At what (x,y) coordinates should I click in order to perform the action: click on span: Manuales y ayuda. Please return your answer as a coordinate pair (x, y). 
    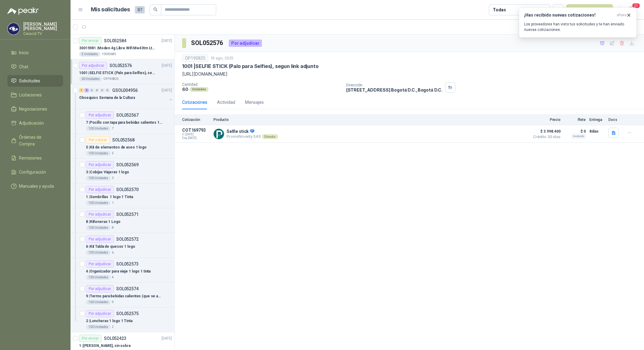
    Looking at the image, I should click on (36, 186).